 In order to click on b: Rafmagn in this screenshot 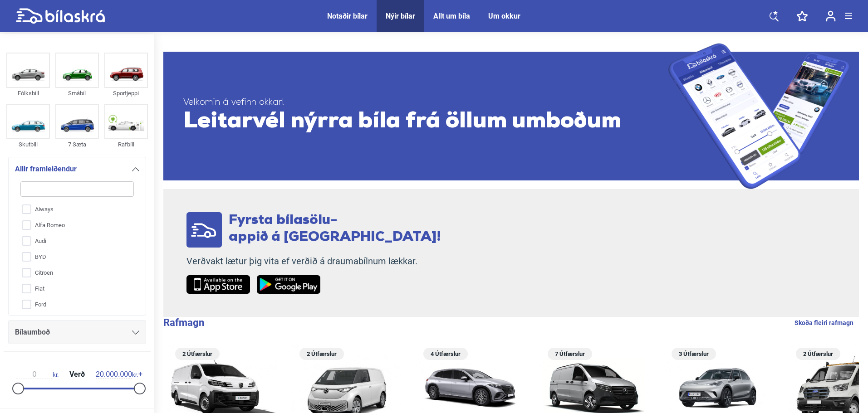, I will do `click(184, 322)`.